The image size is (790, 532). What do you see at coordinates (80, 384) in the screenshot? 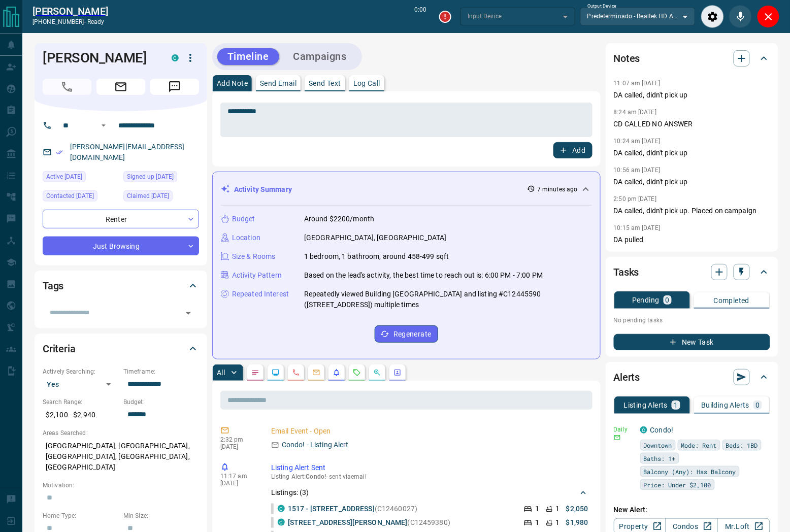
I see `div: Yes` at bounding box center [80, 384].